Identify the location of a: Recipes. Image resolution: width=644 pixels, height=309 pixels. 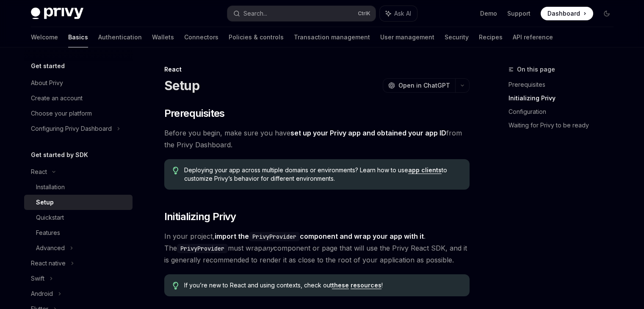
(491, 37).